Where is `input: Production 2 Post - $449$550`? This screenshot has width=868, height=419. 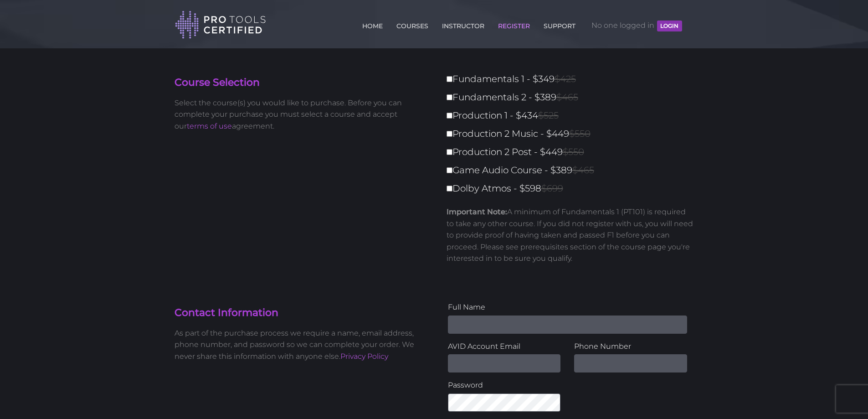
input: Production 2 Post - $449$550 is located at coordinates (449, 152).